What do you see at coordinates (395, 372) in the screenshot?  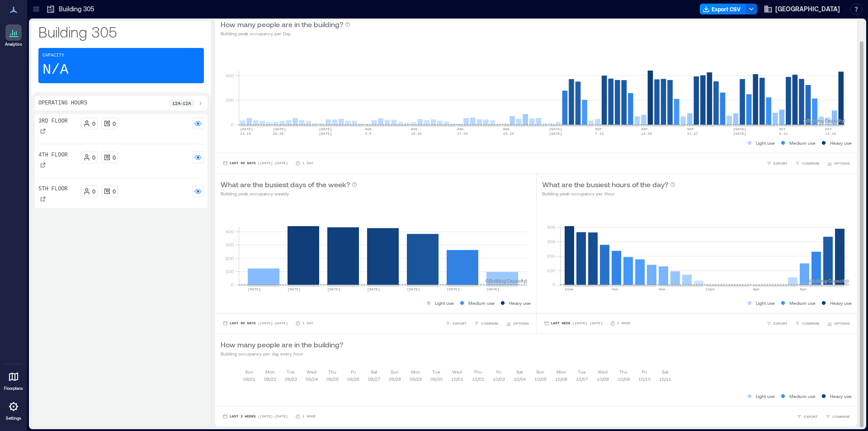 I see `p: Sun` at bounding box center [395, 372].